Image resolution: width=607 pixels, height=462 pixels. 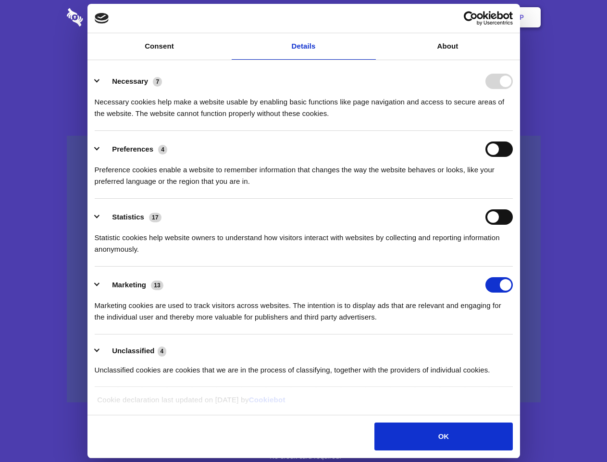 I want to click on span: 13, so click(x=157, y=285).